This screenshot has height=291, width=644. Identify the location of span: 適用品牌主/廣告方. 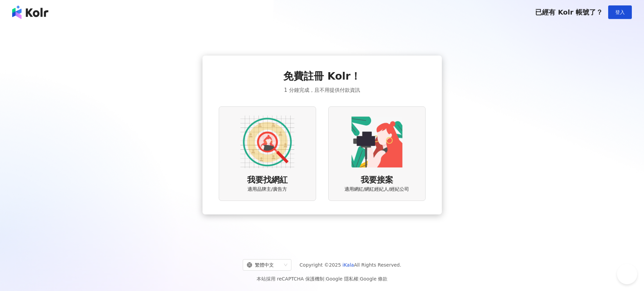
(267, 189).